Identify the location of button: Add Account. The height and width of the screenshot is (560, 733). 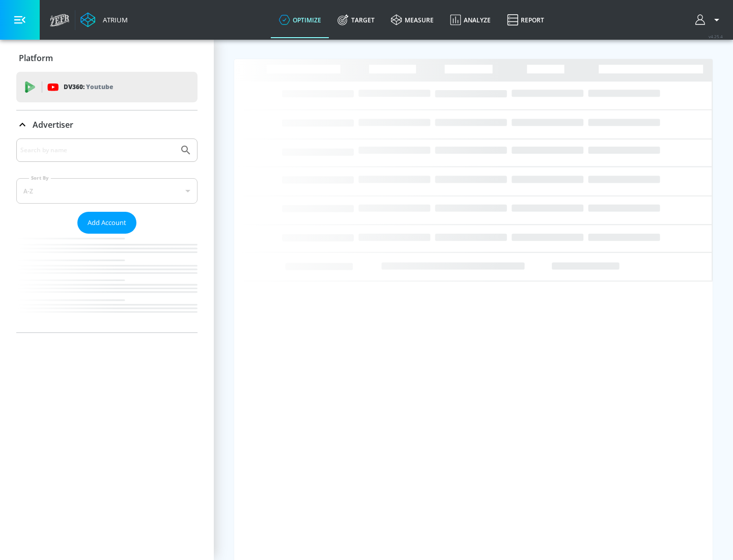
(107, 223).